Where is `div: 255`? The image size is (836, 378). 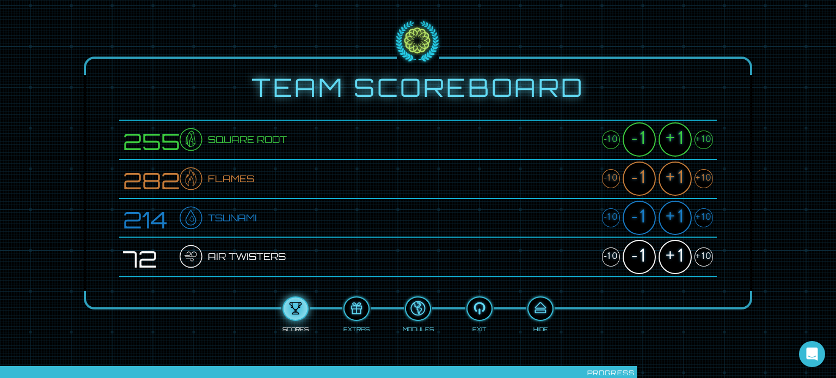
div: 255 is located at coordinates (151, 140).